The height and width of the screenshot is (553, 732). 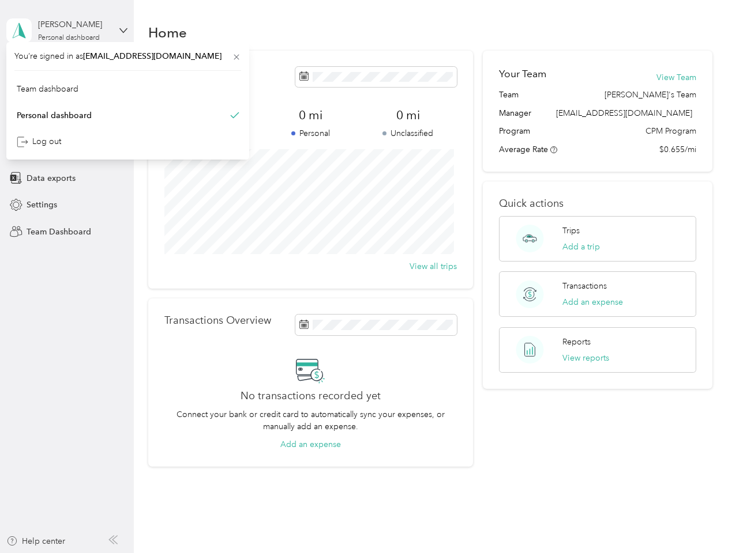 I want to click on p: Quick actions, so click(x=597, y=204).